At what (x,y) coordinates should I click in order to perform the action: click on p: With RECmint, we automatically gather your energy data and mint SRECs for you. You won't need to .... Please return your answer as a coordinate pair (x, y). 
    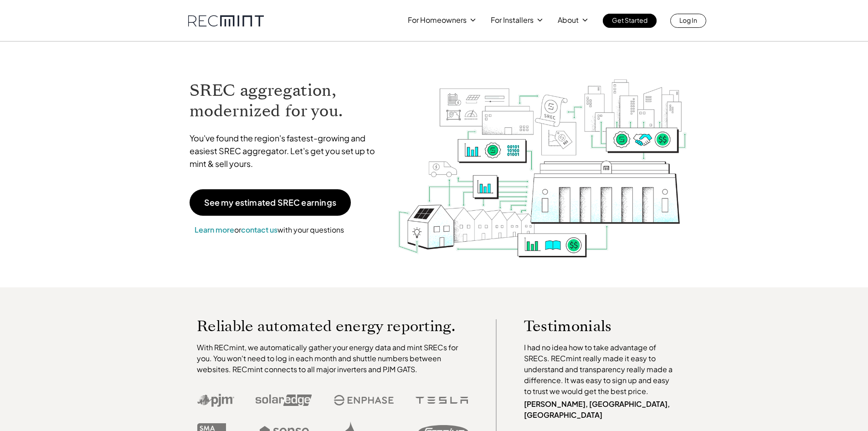
    Looking at the image, I should click on (333, 359).